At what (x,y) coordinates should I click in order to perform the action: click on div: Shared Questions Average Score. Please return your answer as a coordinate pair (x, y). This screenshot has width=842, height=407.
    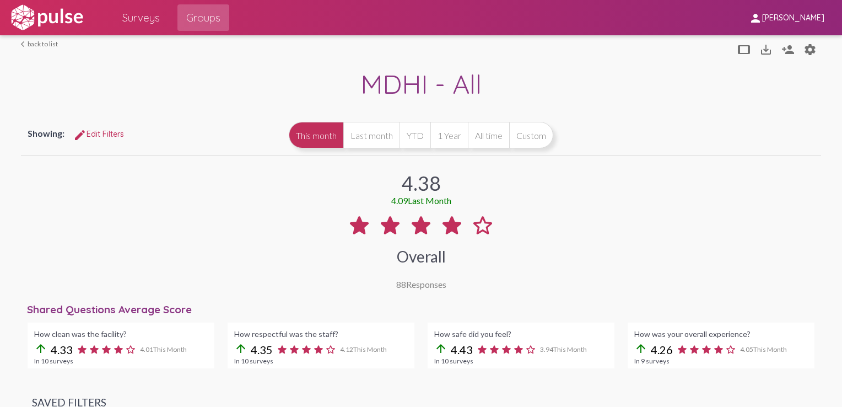
    Looking at the image, I should click on (424, 309).